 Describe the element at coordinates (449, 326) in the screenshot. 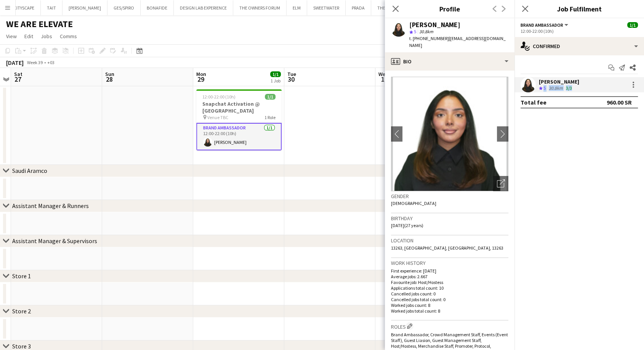

I see `h3: Roles` at that location.